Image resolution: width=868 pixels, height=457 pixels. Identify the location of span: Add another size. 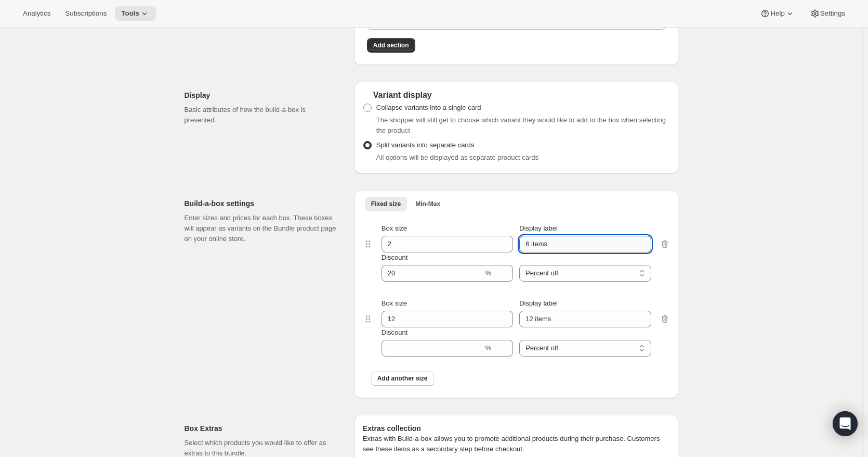
(402, 379).